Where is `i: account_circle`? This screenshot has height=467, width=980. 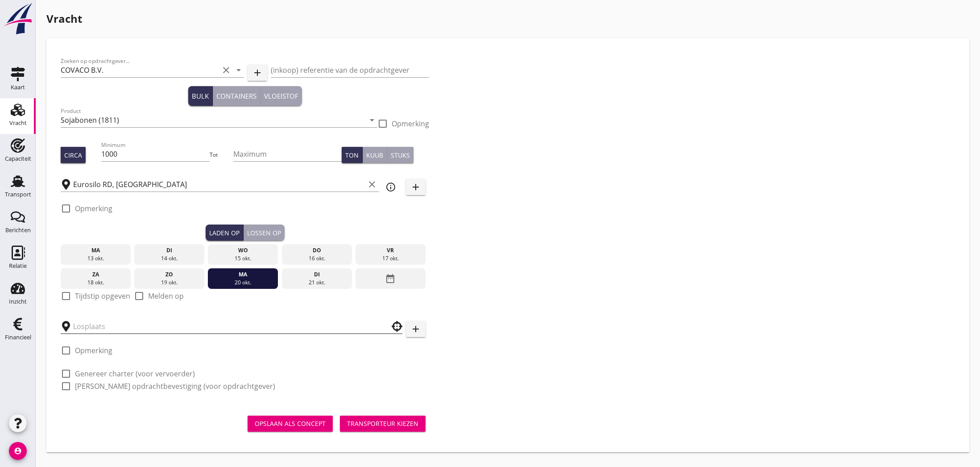
i: account_circle is located at coordinates (18, 451).